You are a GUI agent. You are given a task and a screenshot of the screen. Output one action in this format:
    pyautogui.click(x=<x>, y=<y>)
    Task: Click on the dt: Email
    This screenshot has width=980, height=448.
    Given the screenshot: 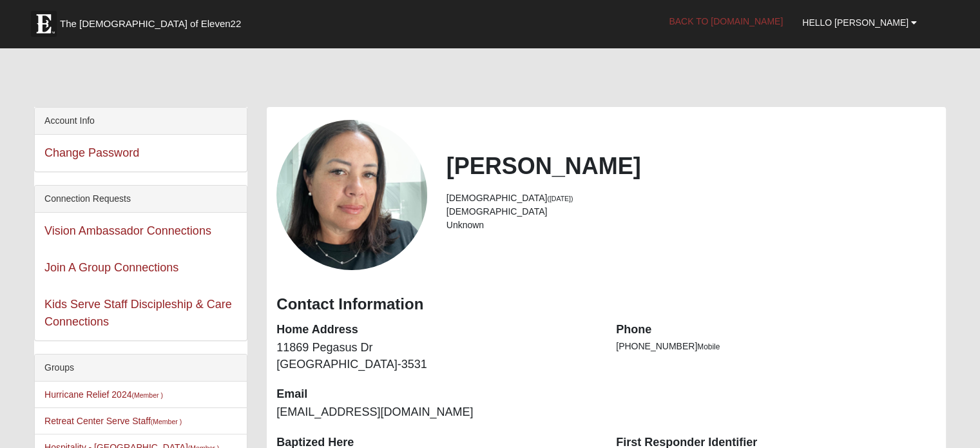 What is the action you would take?
    pyautogui.click(x=436, y=394)
    